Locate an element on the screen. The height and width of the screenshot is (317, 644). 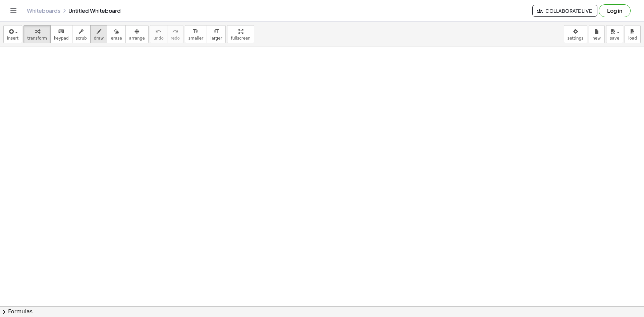
button: erase is located at coordinates (116, 34).